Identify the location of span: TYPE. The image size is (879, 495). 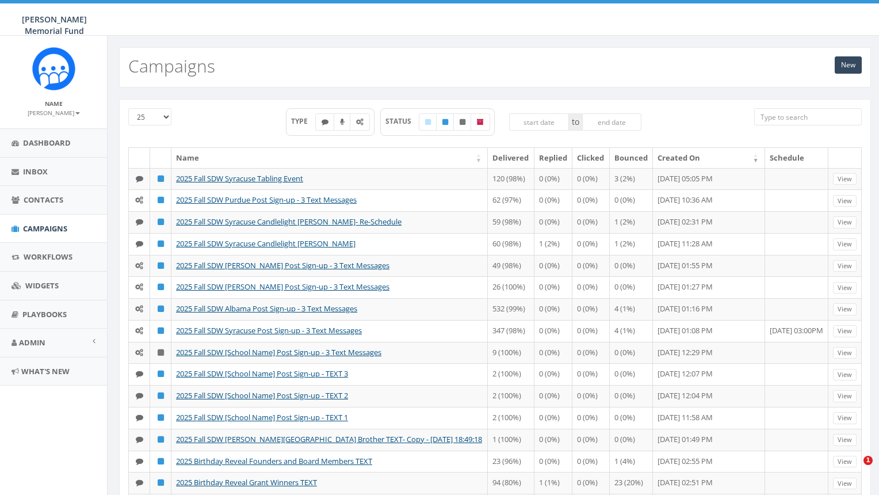
(303, 121).